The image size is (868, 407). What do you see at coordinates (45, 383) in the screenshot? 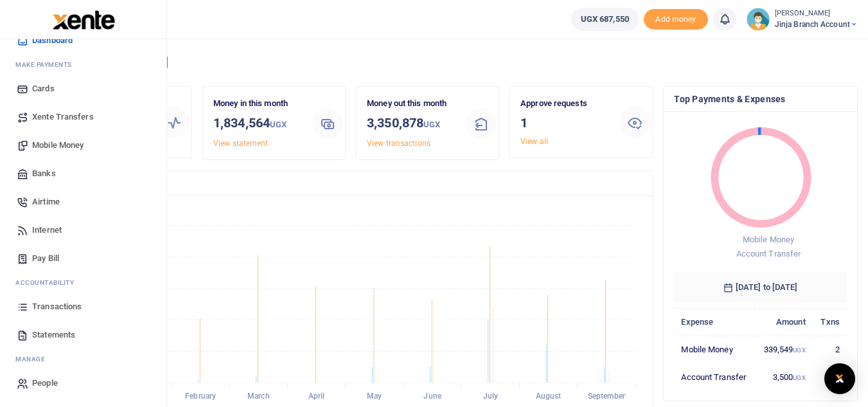
I see `span: People` at bounding box center [45, 383].